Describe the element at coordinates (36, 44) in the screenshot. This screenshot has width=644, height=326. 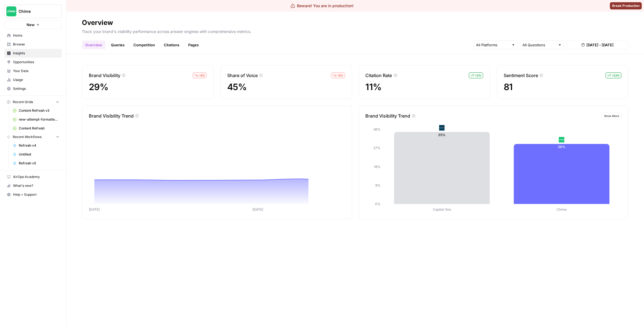
I see `span: Browse` at that location.